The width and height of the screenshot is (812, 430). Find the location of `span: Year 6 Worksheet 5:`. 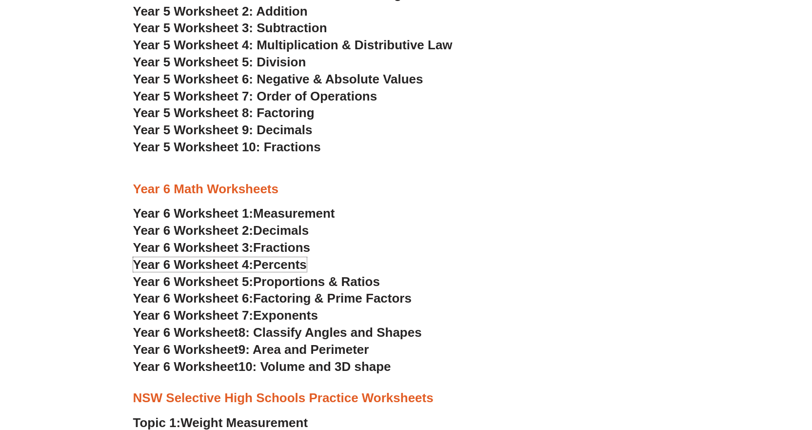

span: Year 6 Worksheet 5: is located at coordinates (193, 281).